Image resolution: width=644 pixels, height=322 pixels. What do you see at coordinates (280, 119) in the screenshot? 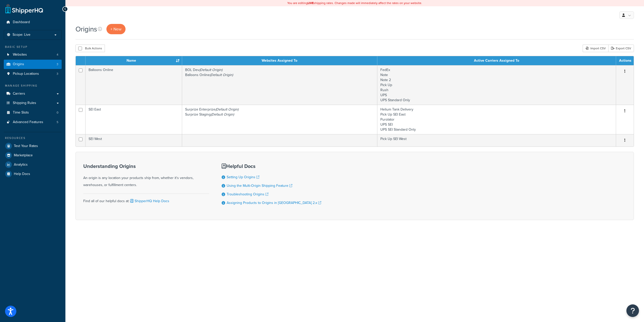
I see `td: Surprize Enterprize Surprize Staging` at bounding box center [280, 119].